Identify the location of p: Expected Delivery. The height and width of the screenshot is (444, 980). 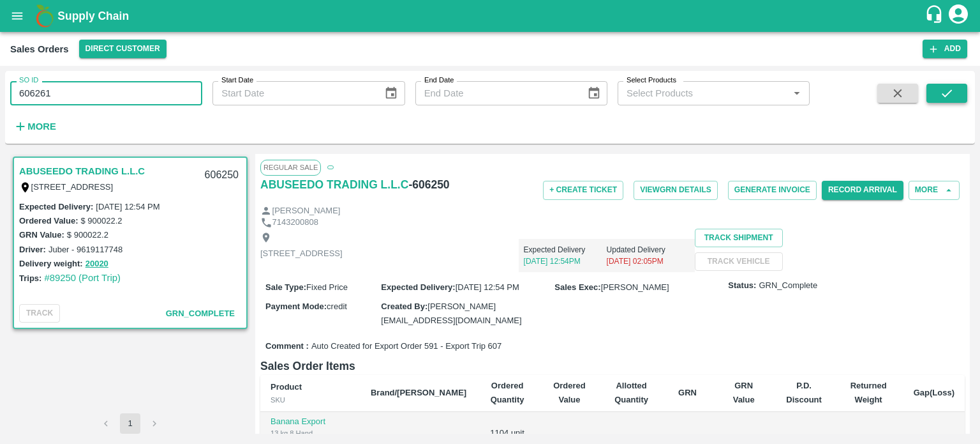
(566, 250).